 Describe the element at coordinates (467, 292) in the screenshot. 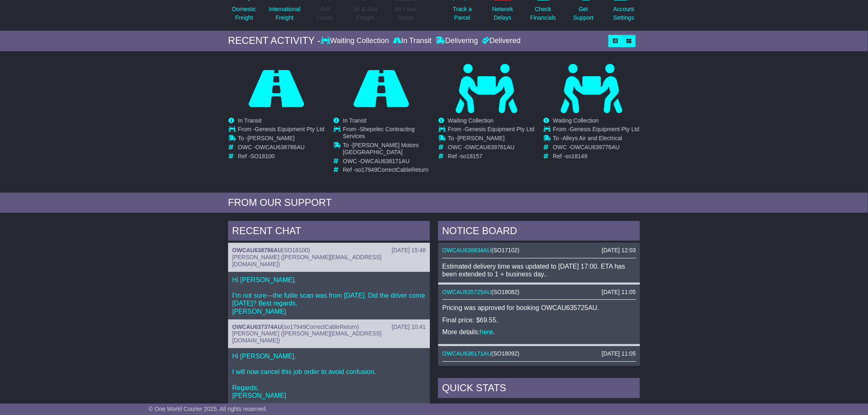

I see `a: OWCAU635725AU` at that location.